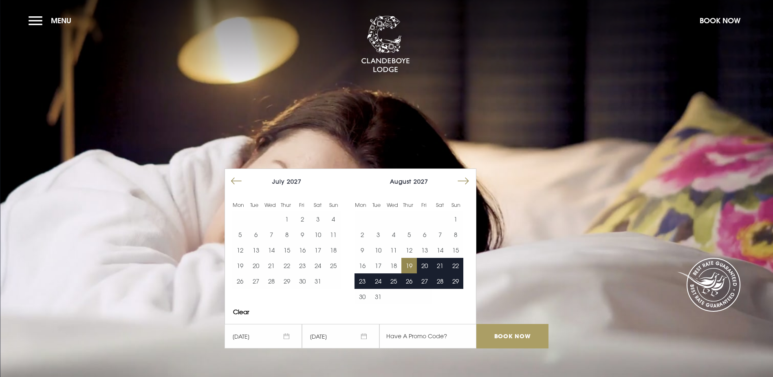  What do you see at coordinates (425, 281) in the screenshot?
I see `button: 27` at bounding box center [425, 281].